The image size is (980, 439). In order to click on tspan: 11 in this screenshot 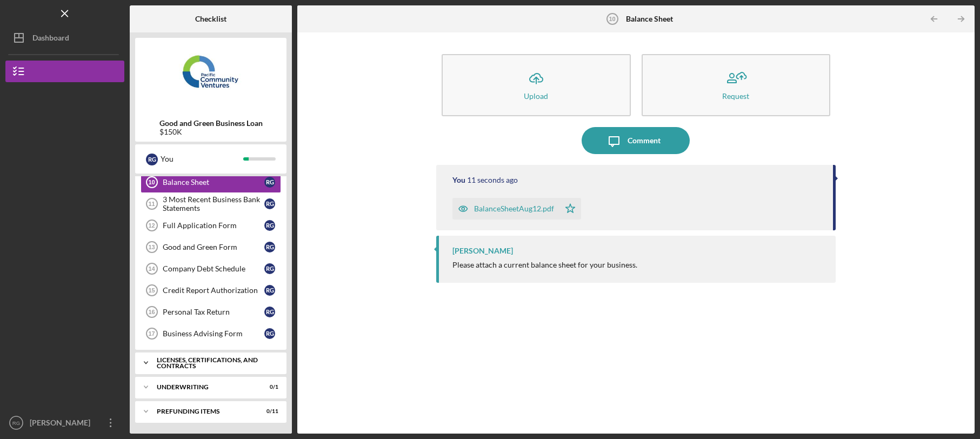, I will do `click(151, 204)`.